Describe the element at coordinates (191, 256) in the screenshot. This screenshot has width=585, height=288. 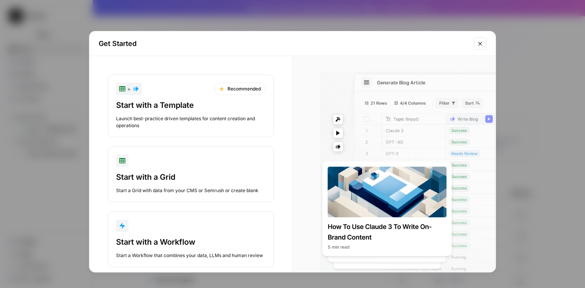
I see `div: Start a Workflow that combines your data, LLMs and human review` at that location.